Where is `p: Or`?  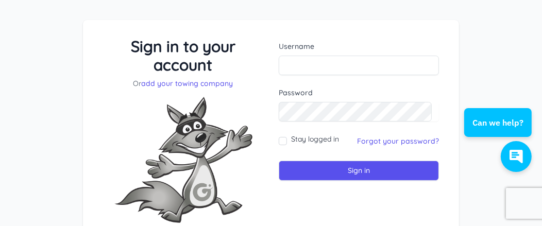
p: Or is located at coordinates (183, 83).